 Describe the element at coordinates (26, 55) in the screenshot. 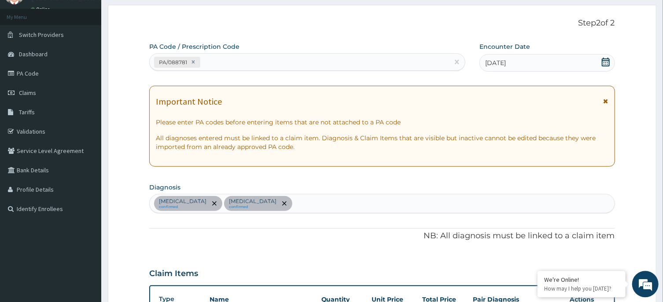

I see `img: d_794563401_company_1708531726252_794563401` at that location.